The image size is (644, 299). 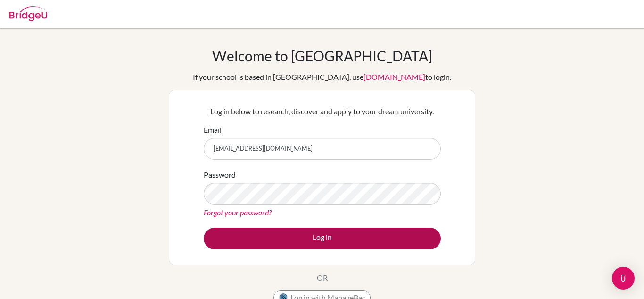 What do you see at coordinates (624, 278) in the screenshot?
I see `div: Open Intercom Messenger` at bounding box center [624, 278].